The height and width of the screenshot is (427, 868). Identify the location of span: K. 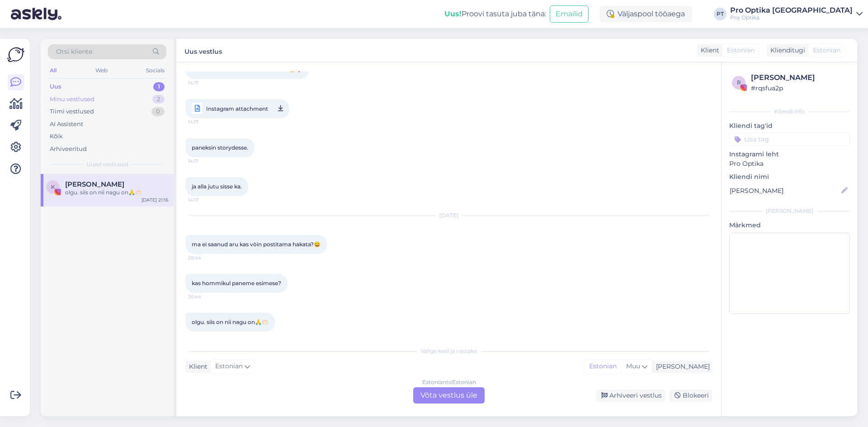
(53, 187).